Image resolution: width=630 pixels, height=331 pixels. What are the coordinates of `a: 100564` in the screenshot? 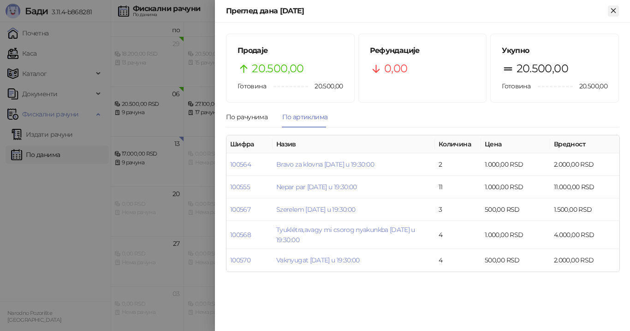 It's located at (240, 165).